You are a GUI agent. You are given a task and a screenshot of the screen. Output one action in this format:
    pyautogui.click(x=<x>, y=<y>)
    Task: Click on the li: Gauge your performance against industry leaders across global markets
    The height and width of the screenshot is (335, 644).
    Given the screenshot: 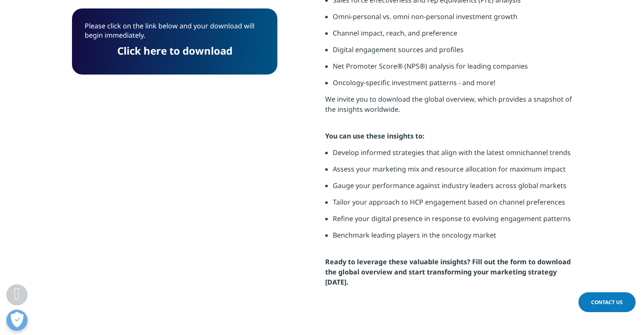 What is the action you would take?
    pyautogui.click(x=452, y=188)
    